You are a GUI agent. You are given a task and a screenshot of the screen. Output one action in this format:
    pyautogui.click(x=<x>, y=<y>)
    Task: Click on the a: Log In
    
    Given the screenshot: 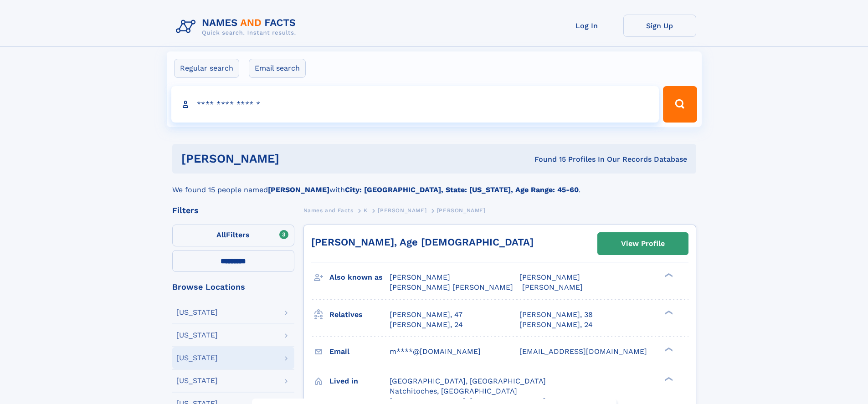 What is the action you would take?
    pyautogui.click(x=587, y=25)
    